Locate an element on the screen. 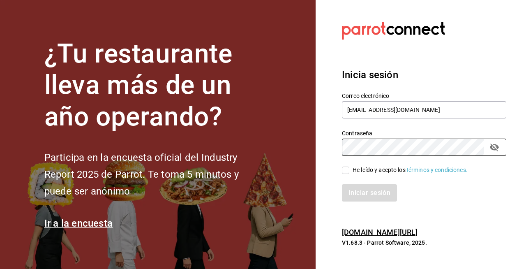 This screenshot has width=526, height=269. a: Términos y condiciones. is located at coordinates (436, 170).